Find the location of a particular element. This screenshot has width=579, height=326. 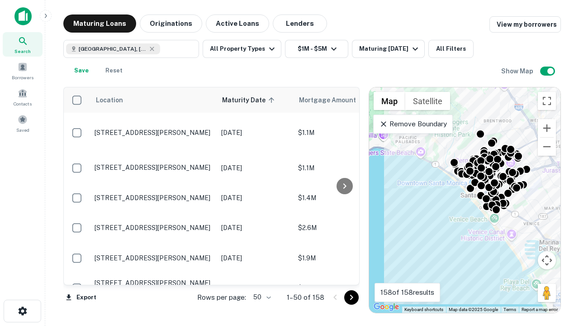

button: All Filters is located at coordinates (451, 49).